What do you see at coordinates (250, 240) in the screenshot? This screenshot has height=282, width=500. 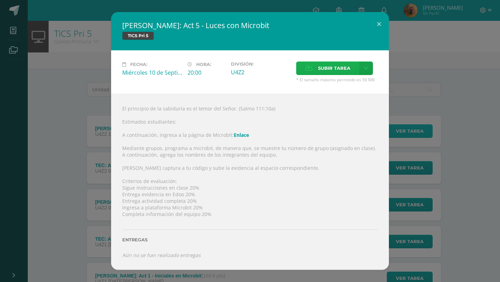 I see `label: Entregas` at bounding box center [250, 240].